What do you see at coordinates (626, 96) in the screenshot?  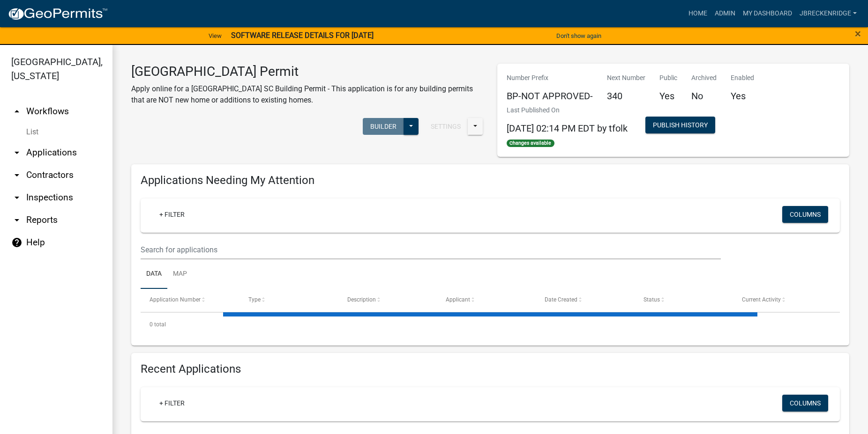 I see `h5: 340` at bounding box center [626, 96].